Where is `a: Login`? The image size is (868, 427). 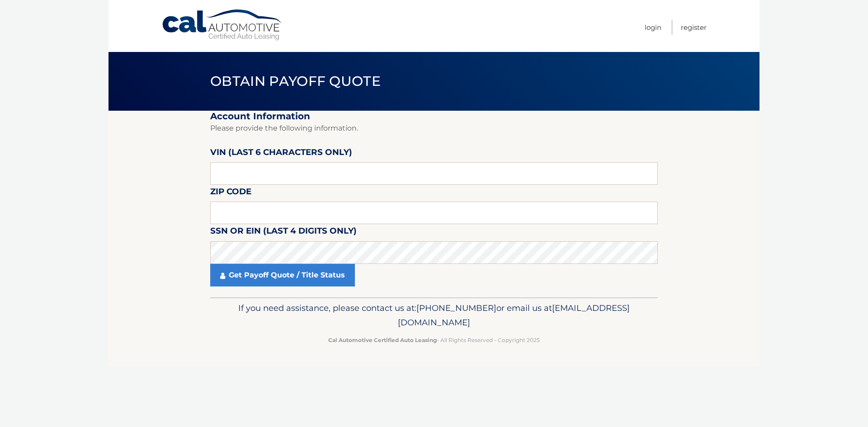 a: Login is located at coordinates (653, 27).